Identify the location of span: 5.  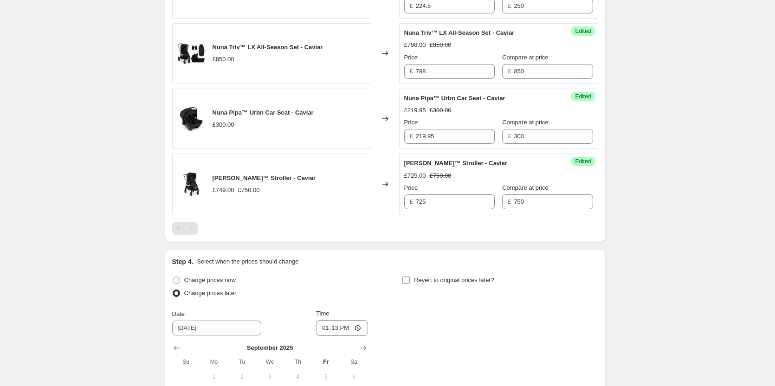
(326, 377).